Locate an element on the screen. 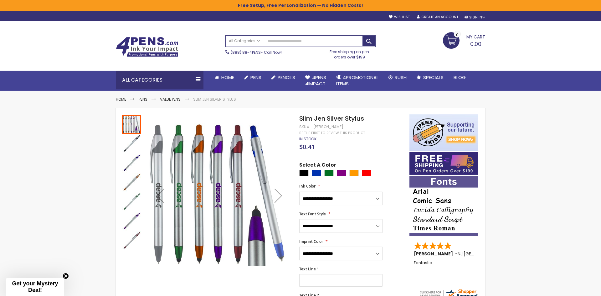 Image resolution: width=601 pixels, height=296 pixels. span: 4PROMOTIONAL ITEMS is located at coordinates (357, 80).